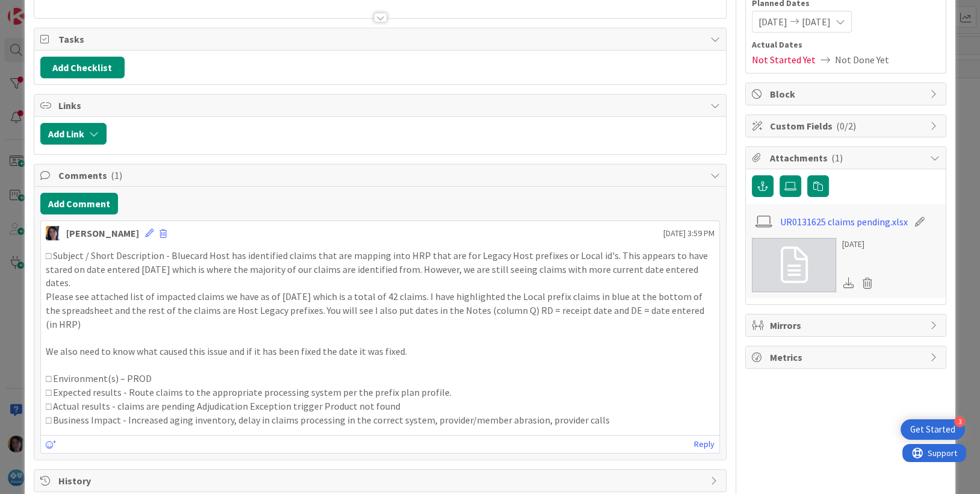 The image size is (980, 494). Describe the element at coordinates (846, 44) in the screenshot. I see `span: Actual Dates` at that location.